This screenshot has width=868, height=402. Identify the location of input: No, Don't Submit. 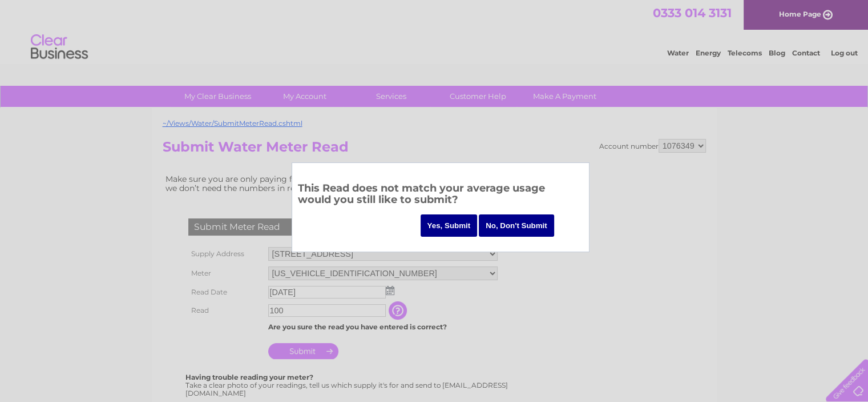
(516, 226).